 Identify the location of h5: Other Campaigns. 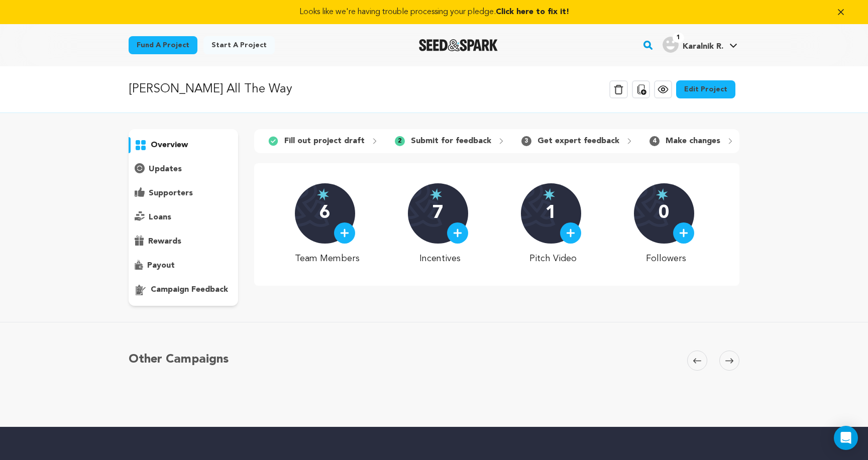
(179, 360).